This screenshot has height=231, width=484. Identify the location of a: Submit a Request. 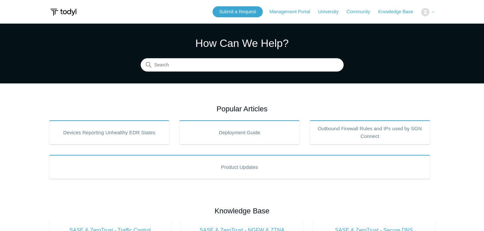
(238, 12).